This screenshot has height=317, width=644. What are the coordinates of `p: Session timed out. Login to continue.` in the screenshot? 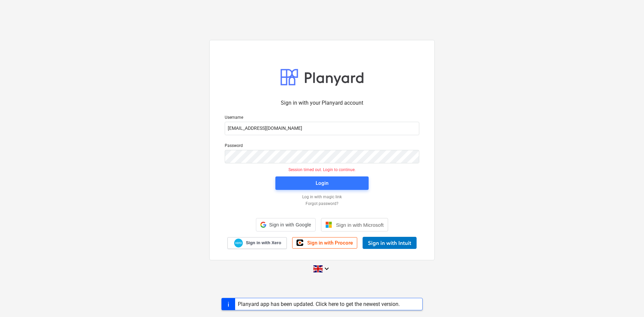 It's located at (322, 170).